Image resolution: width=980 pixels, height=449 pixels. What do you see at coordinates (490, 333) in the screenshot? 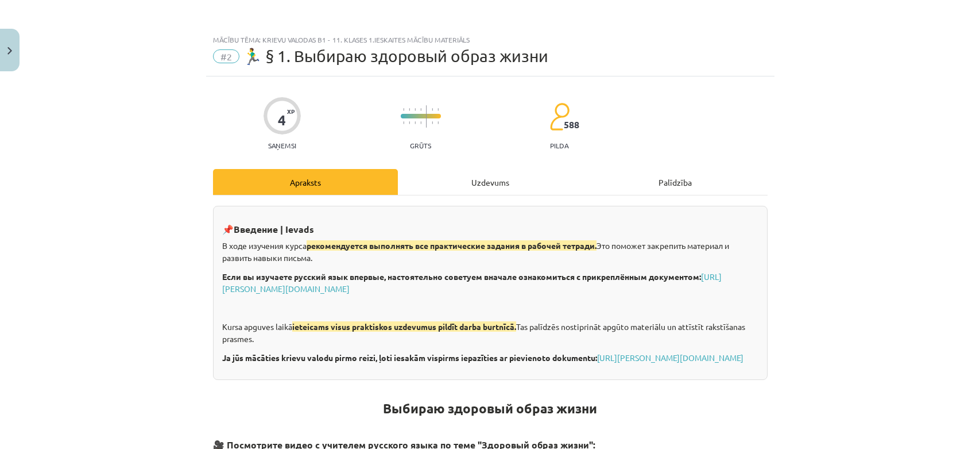
I see `p: Kursa apguves laikā Tas palīdzēs nostiprināt apgūto materiālu un attīstīt rakstīšanas prasmes.` at bounding box center [490, 333].